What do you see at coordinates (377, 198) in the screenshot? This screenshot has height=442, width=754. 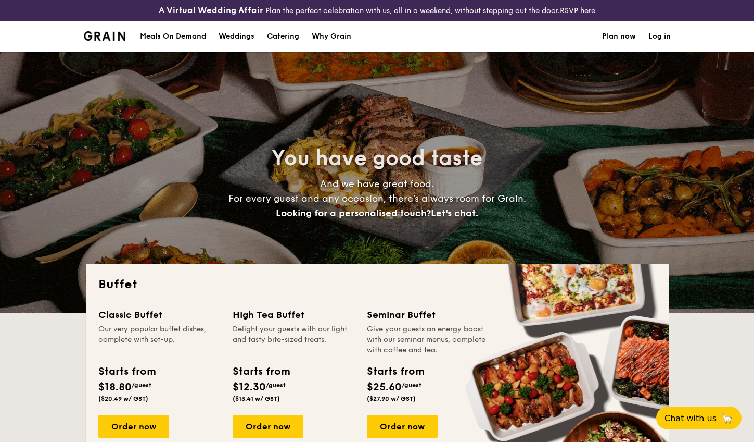 I see `span: And we have great food. For every guest and any occasion, there’s always room for Grain.` at bounding box center [377, 198].